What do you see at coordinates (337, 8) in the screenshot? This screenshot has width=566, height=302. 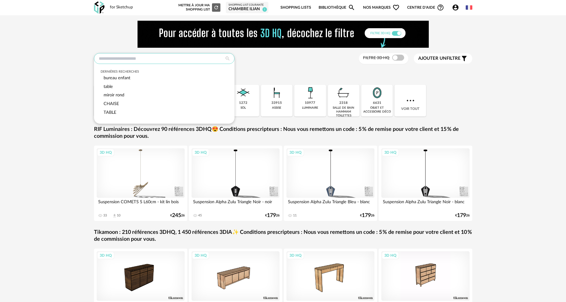 I see `a: BibliothèqueMagnify icon` at bounding box center [337, 8].